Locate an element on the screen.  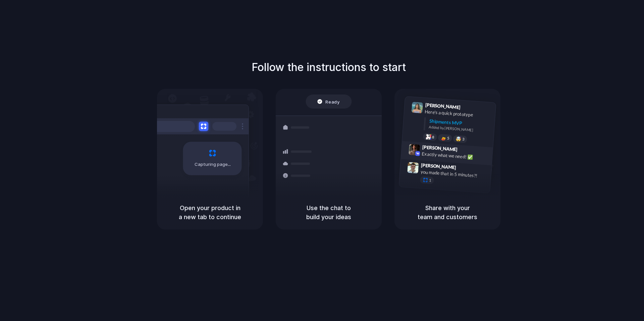
div: Here's a quick prototype is located at coordinates (458, 114).